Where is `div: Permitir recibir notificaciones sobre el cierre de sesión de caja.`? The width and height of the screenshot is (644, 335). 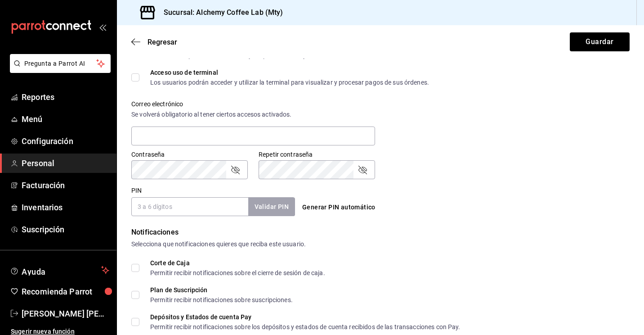 div: Permitir recibir notificaciones sobre el cierre de sesión de caja. is located at coordinates (237, 273).